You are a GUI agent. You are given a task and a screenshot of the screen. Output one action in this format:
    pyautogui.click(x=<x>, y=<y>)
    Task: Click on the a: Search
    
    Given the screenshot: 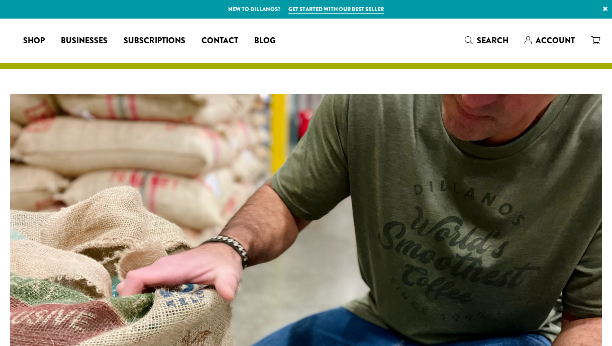 What is the action you would take?
    pyautogui.click(x=486, y=40)
    